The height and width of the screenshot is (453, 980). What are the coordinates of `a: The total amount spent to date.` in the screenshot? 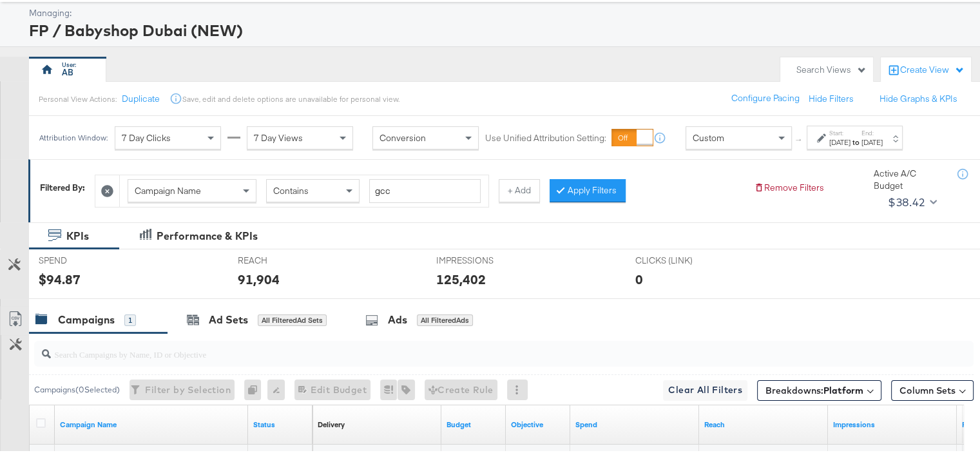 It's located at (635, 422).